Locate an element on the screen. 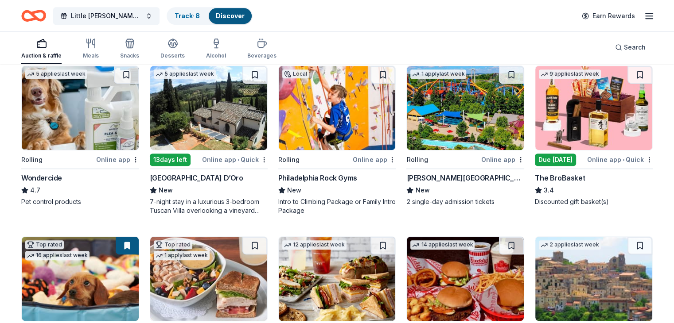 This screenshot has width=674, height=323. button: Desserts is located at coordinates (172, 49).